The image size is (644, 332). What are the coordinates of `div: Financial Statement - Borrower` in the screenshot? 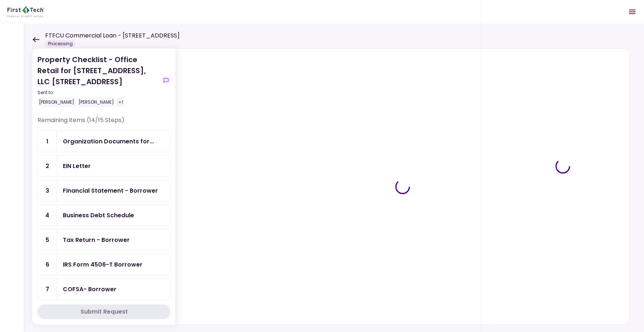 It's located at (110, 191).